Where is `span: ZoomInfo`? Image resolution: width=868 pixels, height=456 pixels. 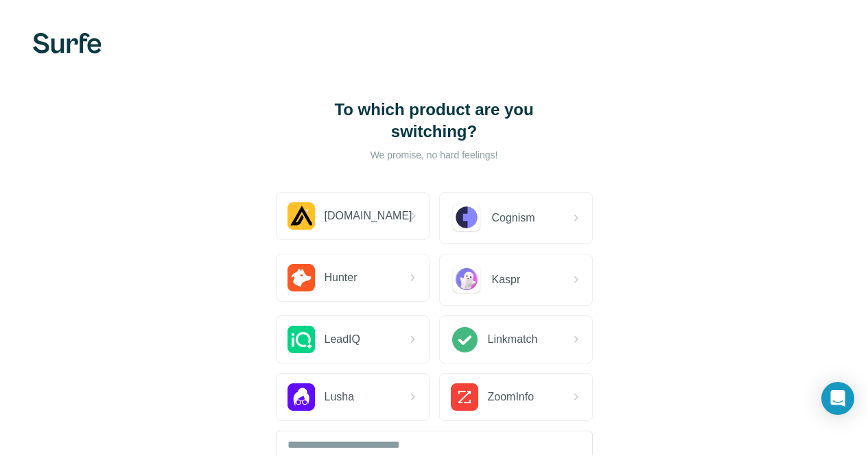
span: ZoomInfo is located at coordinates (511, 397).